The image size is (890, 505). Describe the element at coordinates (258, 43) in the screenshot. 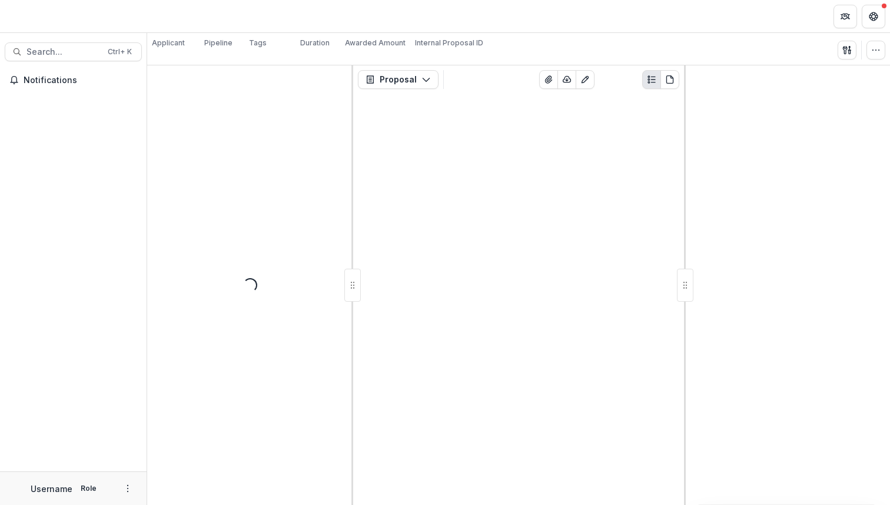

I see `p: Tags` at that location.